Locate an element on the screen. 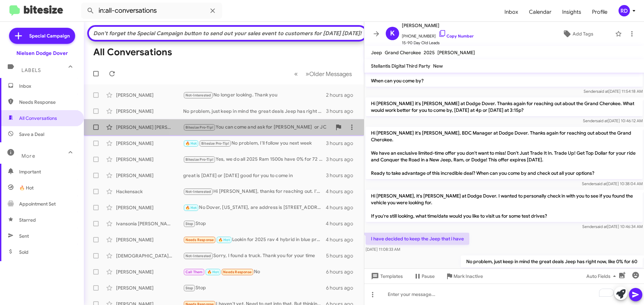 Image resolution: width=644 pixels, height=305 pixels. span: Labels is located at coordinates (31, 71).